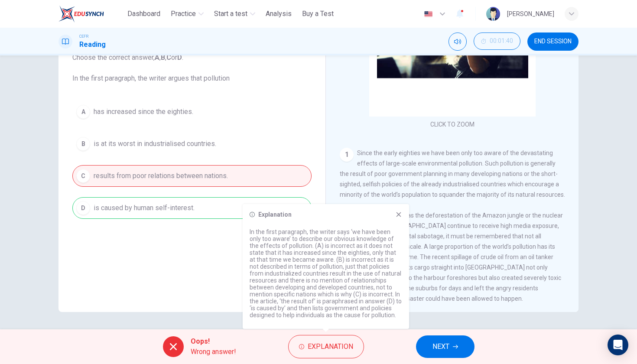  What do you see at coordinates (157, 57) in the screenshot?
I see `b: A` at bounding box center [157, 57].